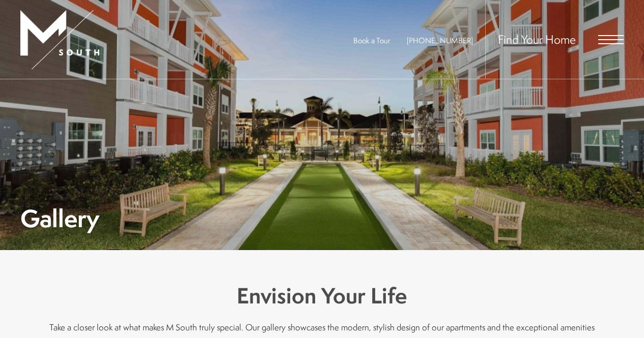  What do you see at coordinates (371, 40) in the screenshot?
I see `span: Book a Tour` at bounding box center [371, 40].